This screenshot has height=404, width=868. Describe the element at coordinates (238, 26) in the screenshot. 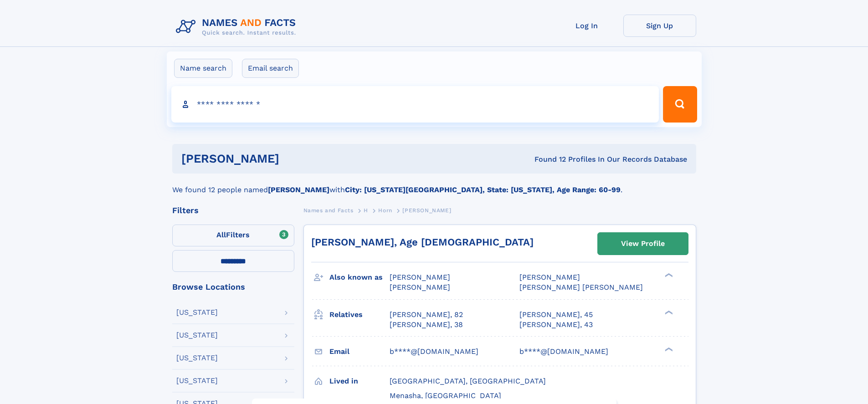

I see `img: Logo Names and Facts` at that location.